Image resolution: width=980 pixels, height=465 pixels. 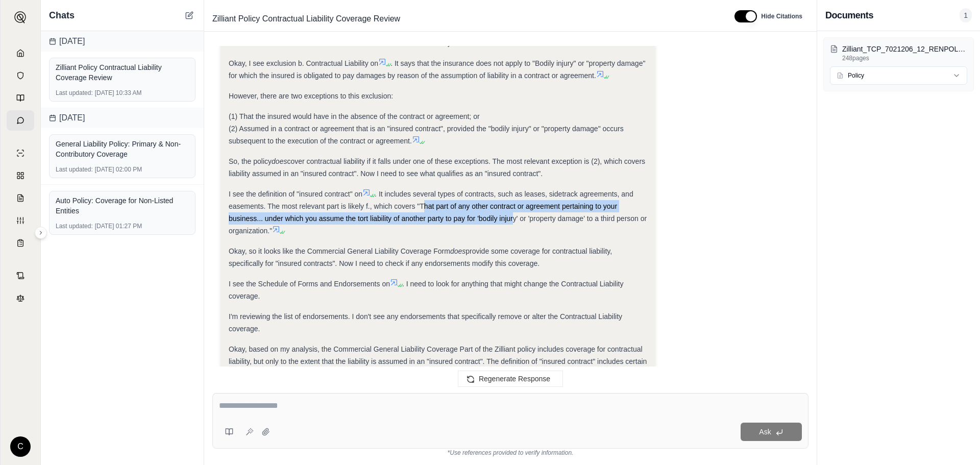 I want to click on span: . I need to find the Contractual Liability exclusion., so click(x=407, y=43).